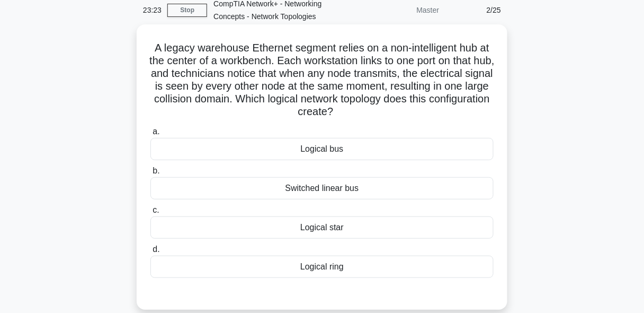 This screenshot has height=313, width=644. I want to click on div: Logical ring, so click(322, 266).